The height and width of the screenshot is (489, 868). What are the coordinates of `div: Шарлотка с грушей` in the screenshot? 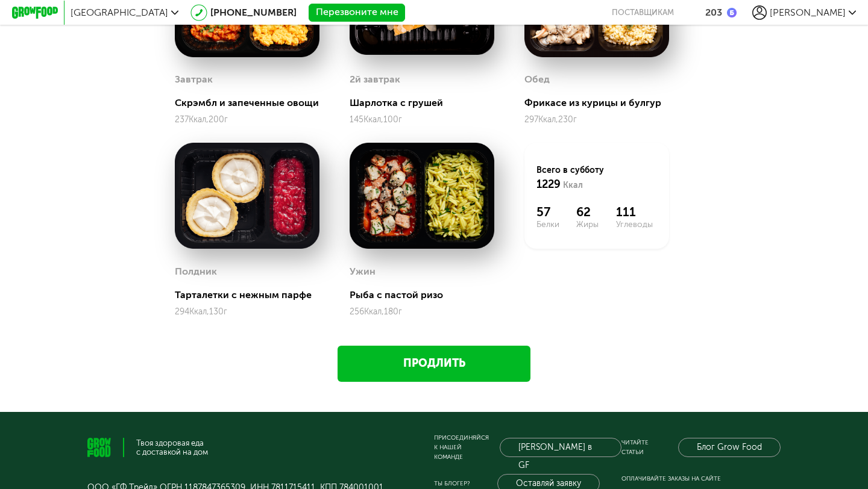 It's located at (422, 102).